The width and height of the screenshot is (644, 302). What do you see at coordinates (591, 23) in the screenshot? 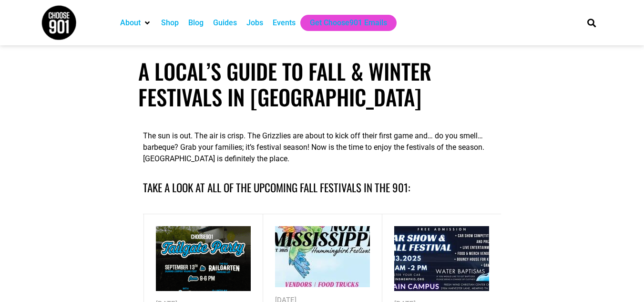
I see `div: Search` at bounding box center [591, 23].